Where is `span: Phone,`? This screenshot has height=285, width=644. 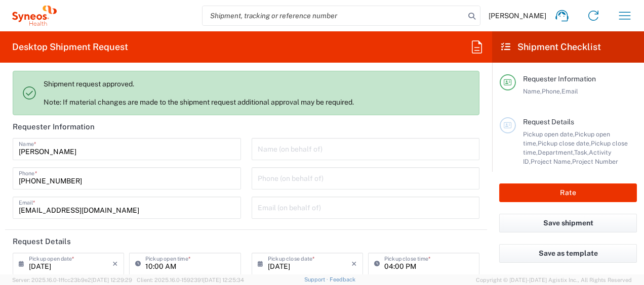
span: Phone, is located at coordinates (552, 91).